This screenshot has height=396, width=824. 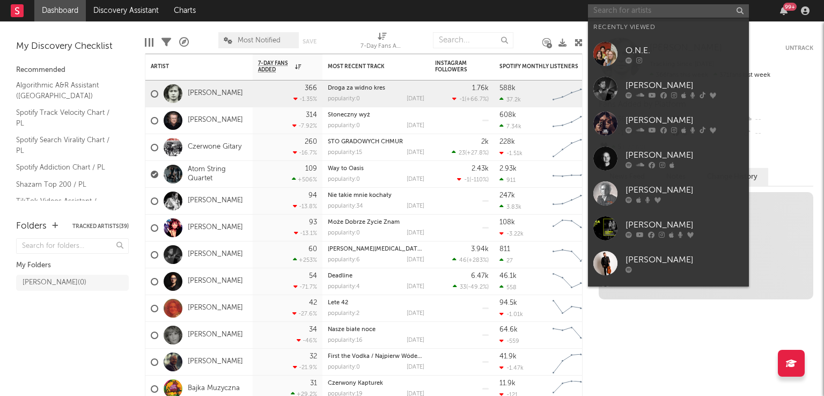 What do you see at coordinates (477, 153) in the screenshot?
I see `span: +27.8 %` at bounding box center [477, 153].